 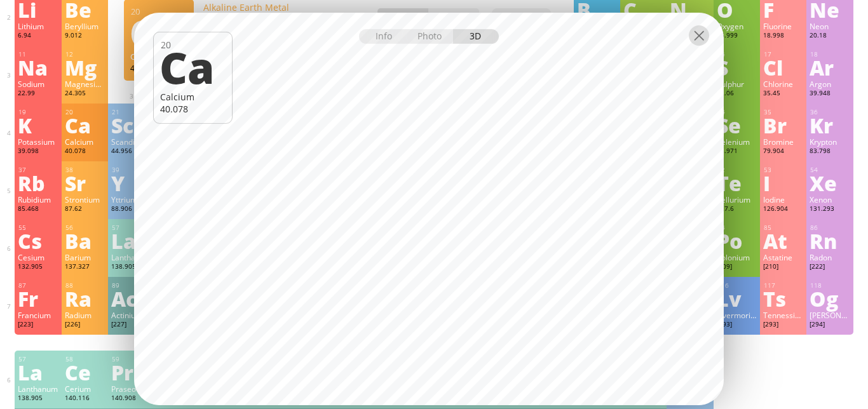 What do you see at coordinates (131, 325) in the screenshot?
I see `div: [227]` at bounding box center [131, 325].